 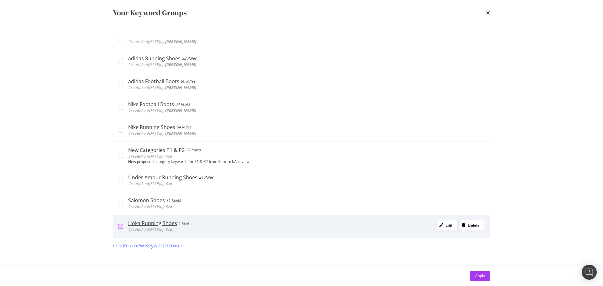 What do you see at coordinates (193, 150) in the screenshot?
I see `div: 37 Rules` at bounding box center [193, 150].